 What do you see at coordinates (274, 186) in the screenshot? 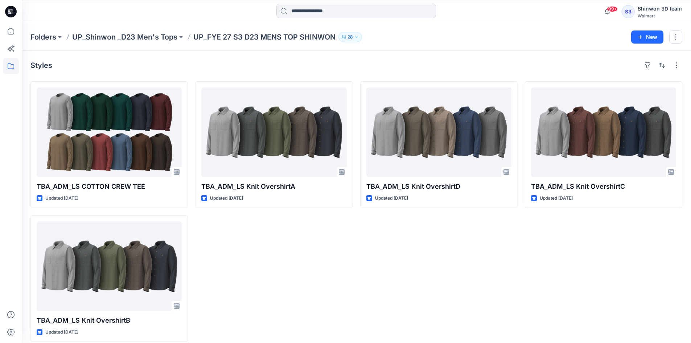
I see `p: TBA_ADM_LS Knit OvershirtA` at bounding box center [274, 186].